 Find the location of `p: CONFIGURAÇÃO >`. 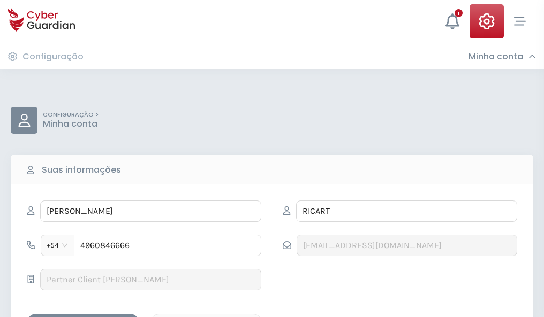

p: CONFIGURAÇÃO > is located at coordinates (71, 115).